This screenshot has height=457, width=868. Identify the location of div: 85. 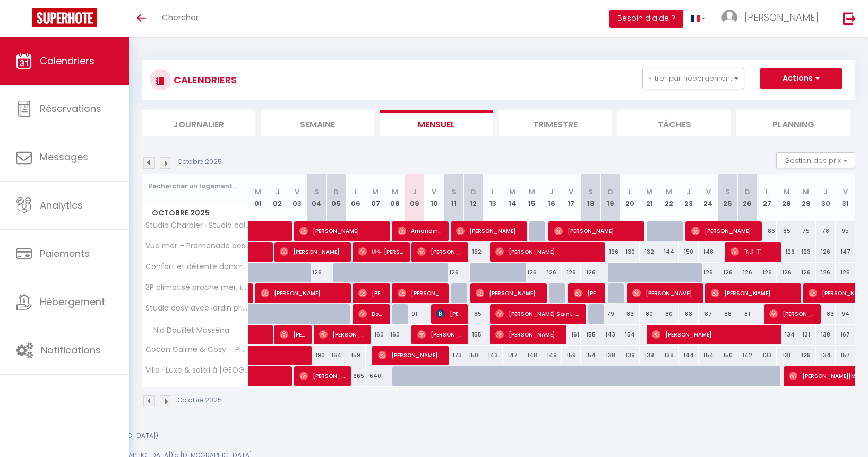
(473, 314).